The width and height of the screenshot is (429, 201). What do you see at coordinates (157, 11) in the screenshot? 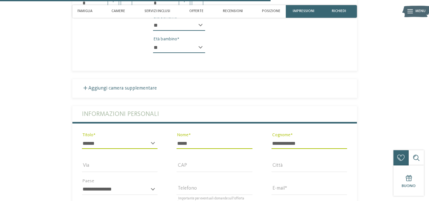
I see `span: Servizi inclusi` at bounding box center [157, 11].